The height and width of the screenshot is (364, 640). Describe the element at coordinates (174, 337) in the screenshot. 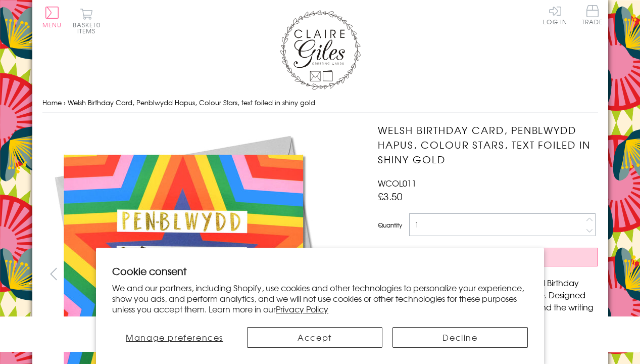

I see `span: Manage preferences` at that location.